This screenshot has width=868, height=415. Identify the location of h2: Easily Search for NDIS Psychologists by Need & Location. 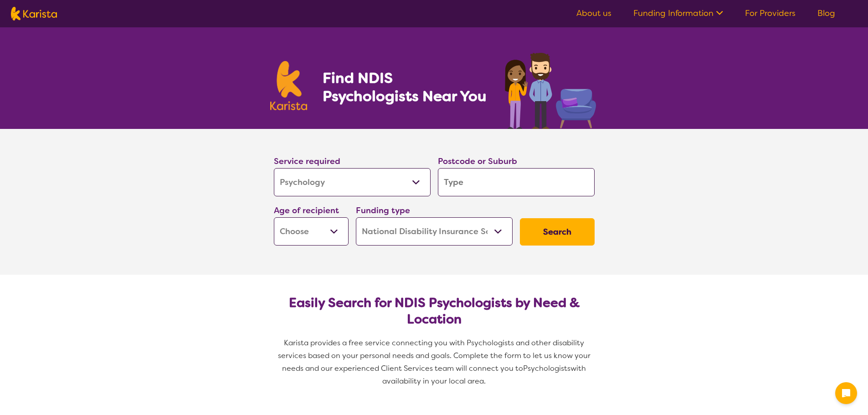
(435, 311).